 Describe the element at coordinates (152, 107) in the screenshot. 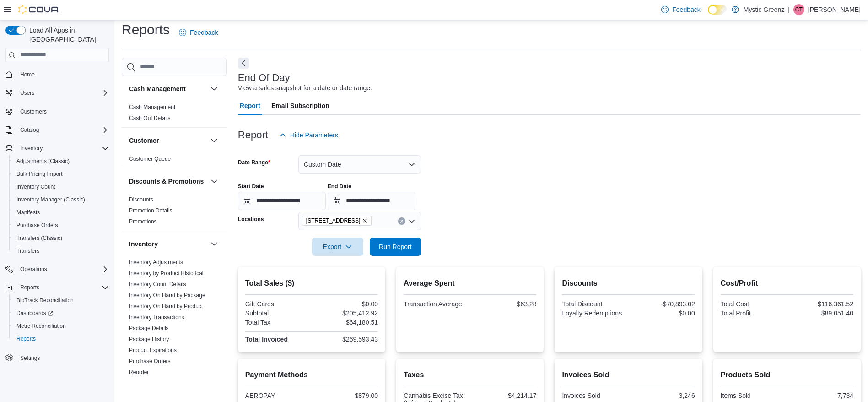

I see `span: Cash Management` at that location.